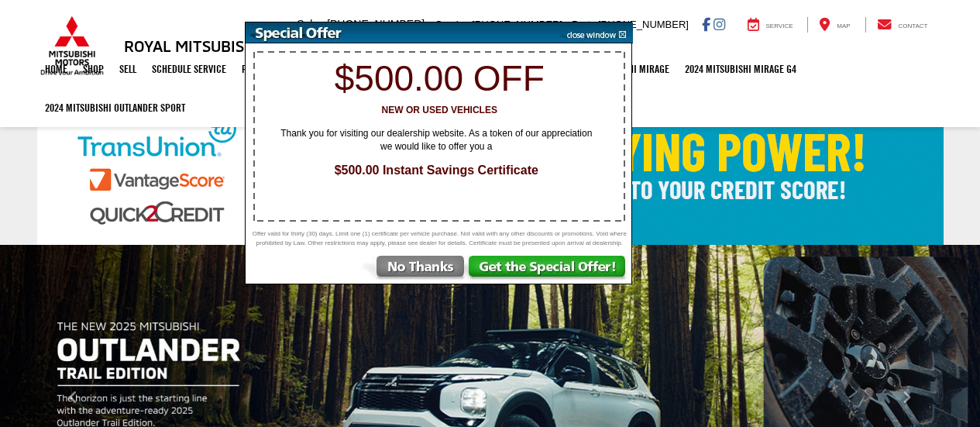 This screenshot has width=980, height=427. I want to click on h3: Royal Mitsubishi, so click(191, 46).